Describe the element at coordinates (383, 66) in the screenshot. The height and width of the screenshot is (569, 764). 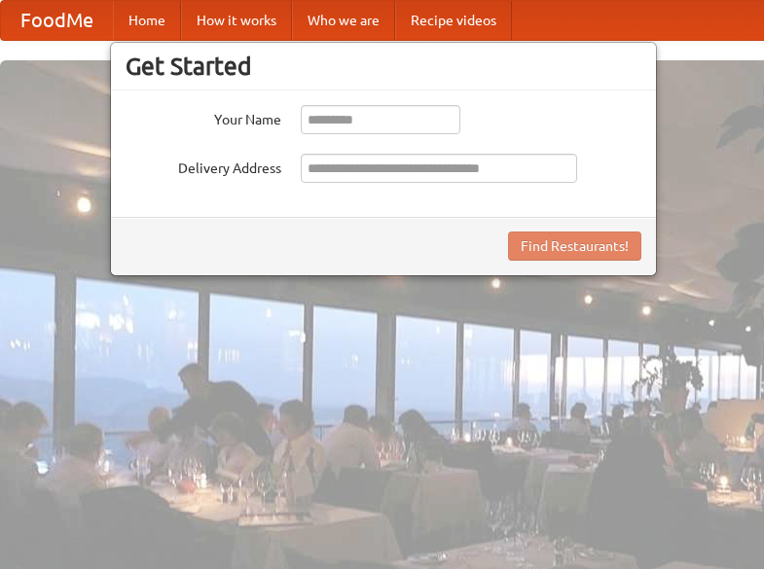
I see `h3: Get Started` at that location.